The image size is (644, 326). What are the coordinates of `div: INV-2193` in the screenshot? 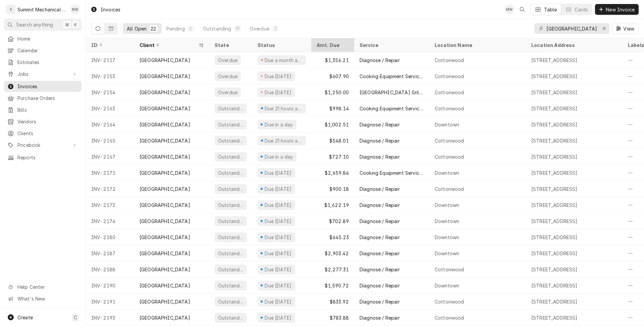 It's located at (110, 317).